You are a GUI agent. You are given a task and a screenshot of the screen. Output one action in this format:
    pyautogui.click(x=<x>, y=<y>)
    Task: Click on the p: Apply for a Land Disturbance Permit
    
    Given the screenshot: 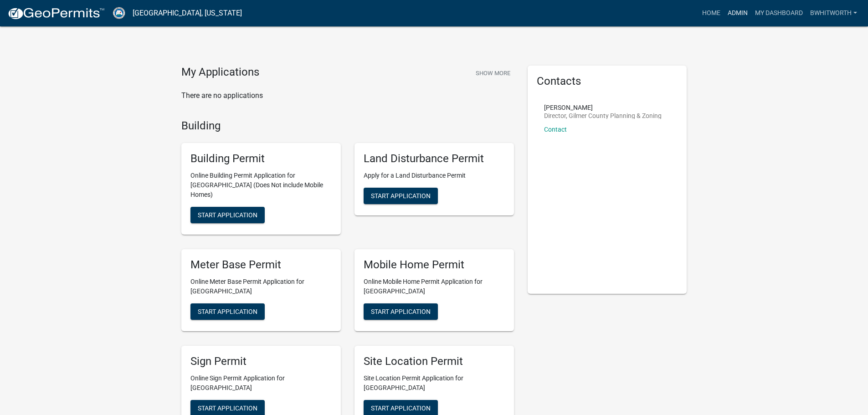 What is the action you would take?
    pyautogui.click(x=434, y=176)
    